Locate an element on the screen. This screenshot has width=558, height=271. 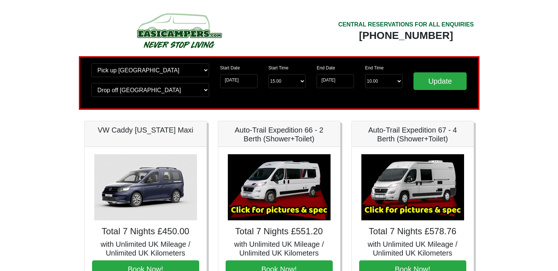
input: Return Date is located at coordinates (335, 81).